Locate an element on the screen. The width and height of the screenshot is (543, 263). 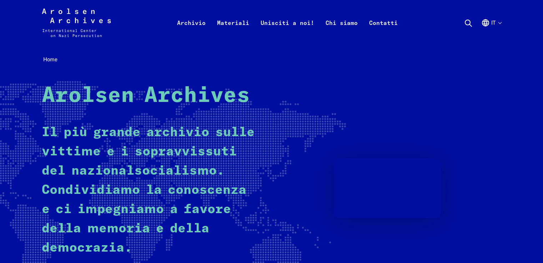
a: Materiali is located at coordinates (233, 31).